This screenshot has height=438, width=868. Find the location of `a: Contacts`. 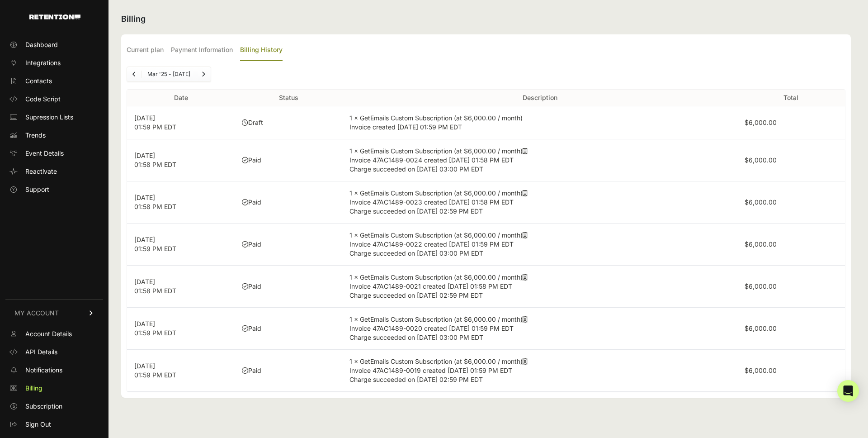

a: Contacts is located at coordinates (54, 81).